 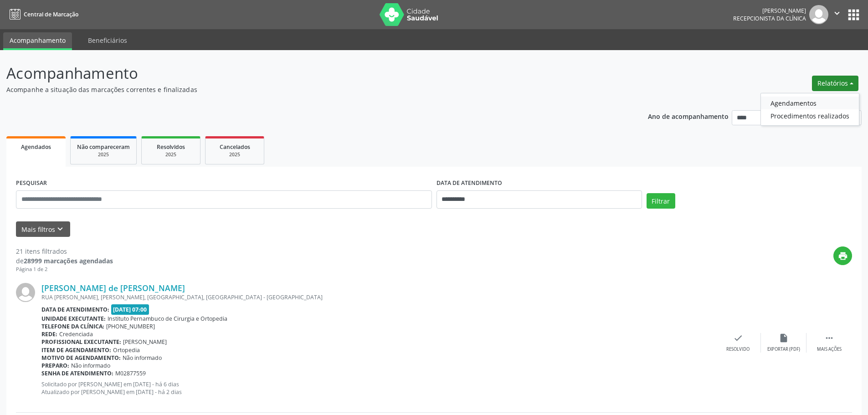 I want to click on span: Agendados, so click(x=36, y=146).